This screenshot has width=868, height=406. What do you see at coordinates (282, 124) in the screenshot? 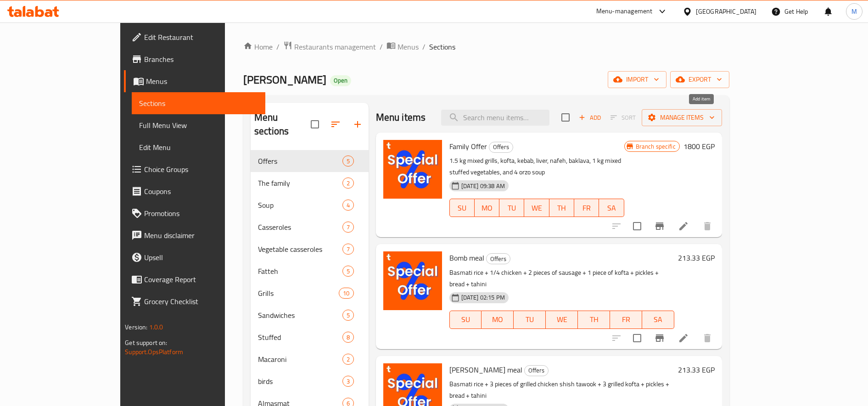
I see `h2: Menu sections` at bounding box center [282, 124].